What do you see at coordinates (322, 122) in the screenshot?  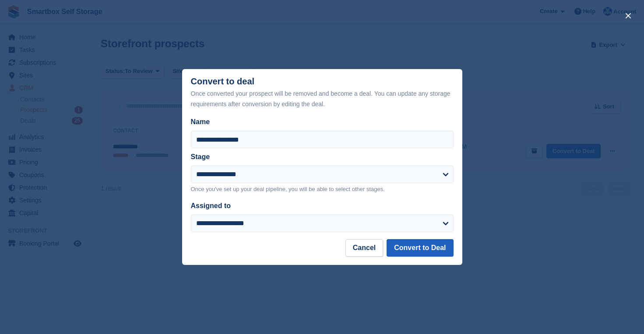 I see `label: Name` at bounding box center [322, 122].